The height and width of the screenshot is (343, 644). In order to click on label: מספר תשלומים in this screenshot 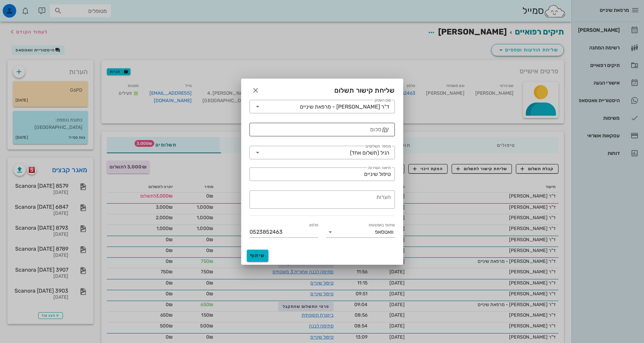, I will do `click(378, 146)`.